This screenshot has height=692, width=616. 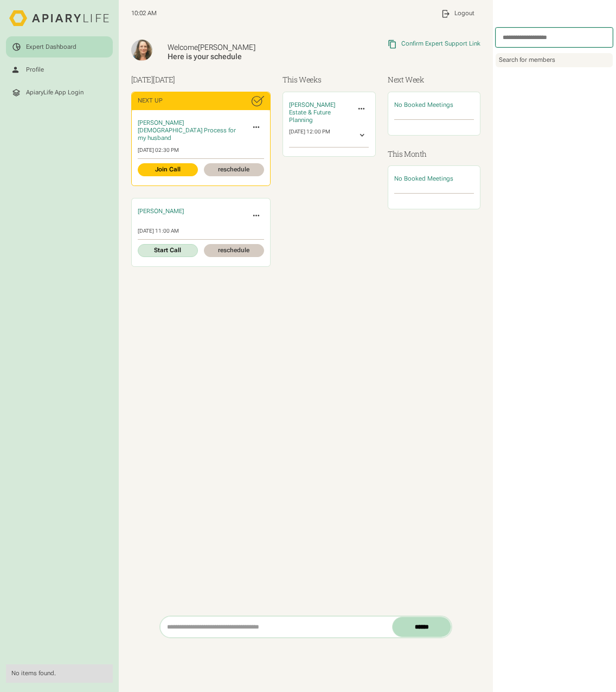 What do you see at coordinates (55, 93) in the screenshot?
I see `div: ApiaryLife App Login` at bounding box center [55, 93].